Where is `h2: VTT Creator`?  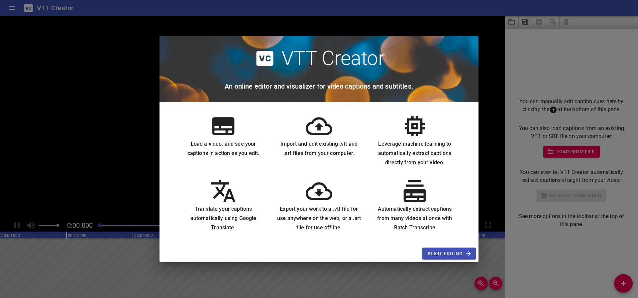 h2: VTT Creator is located at coordinates (333, 58).